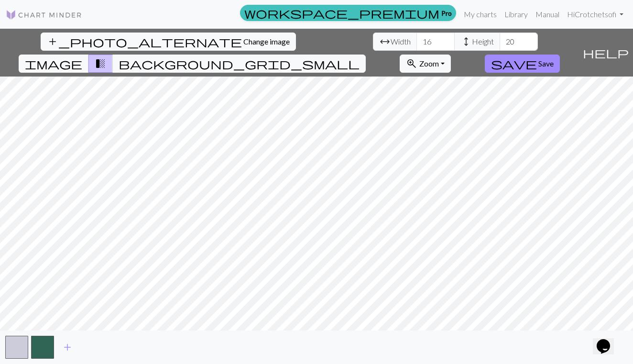  Describe the element at coordinates (68, 347) in the screenshot. I see `button: Add color` at that location.